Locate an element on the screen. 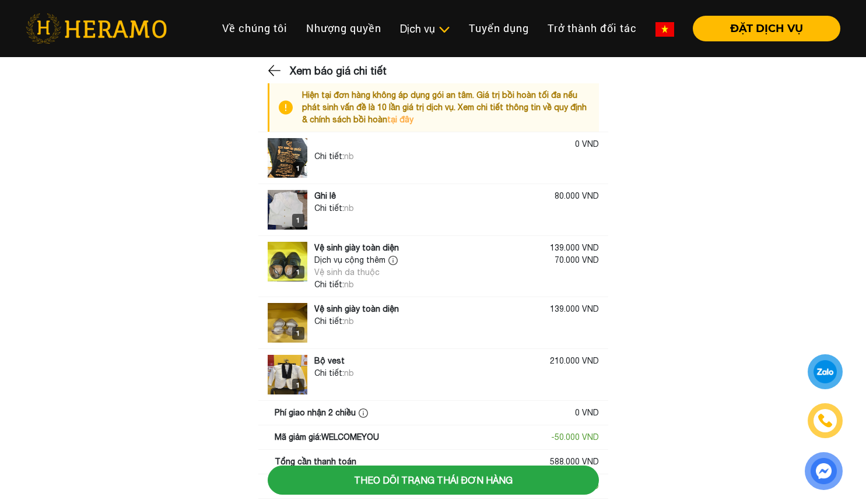 The height and width of the screenshot is (504, 866). img: back is located at coordinates (275, 71).